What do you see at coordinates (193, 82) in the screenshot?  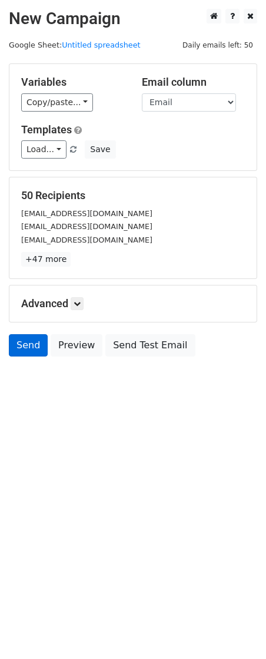 I see `h5: Email column` at bounding box center [193, 82].